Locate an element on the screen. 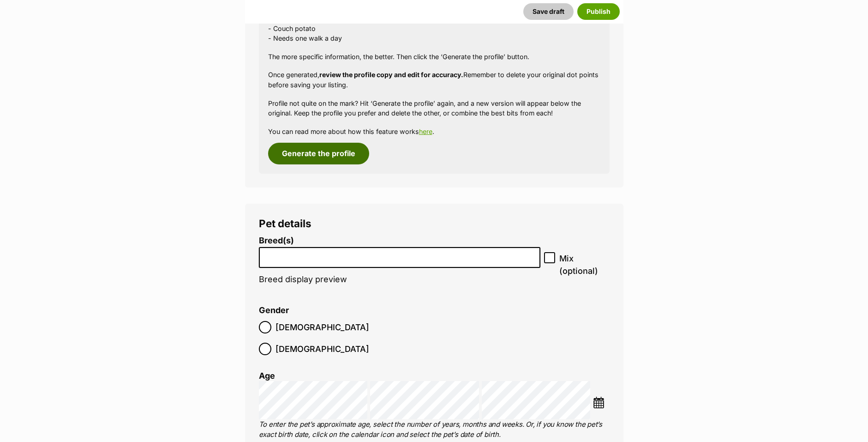  span: Pet details is located at coordinates (285, 223).